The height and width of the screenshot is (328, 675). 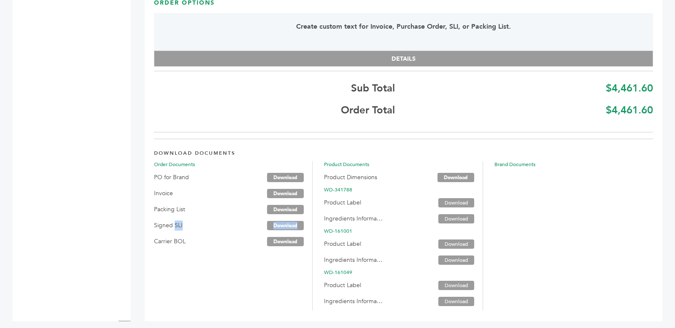 What do you see at coordinates (368, 110) in the screenshot?
I see `b: Order Total` at bounding box center [368, 110].